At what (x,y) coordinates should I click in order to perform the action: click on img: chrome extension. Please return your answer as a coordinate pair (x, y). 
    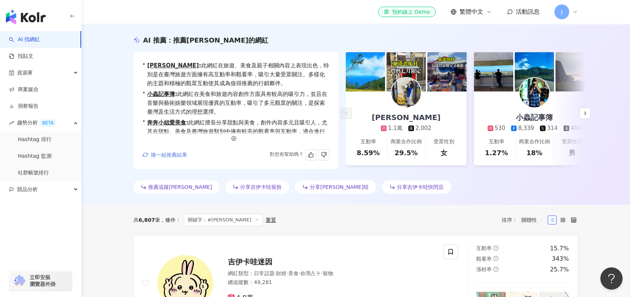
    Looking at the image, I should click on (19, 281).